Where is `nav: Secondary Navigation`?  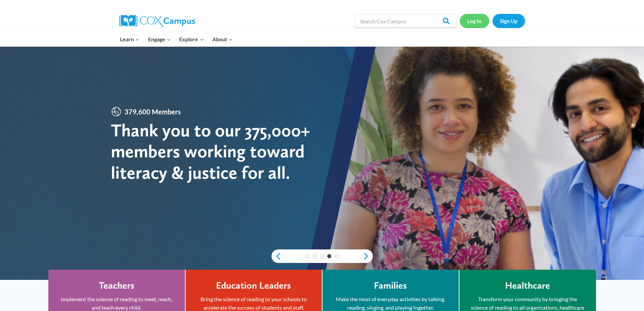
nav: Secondary Navigation is located at coordinates (492, 21).